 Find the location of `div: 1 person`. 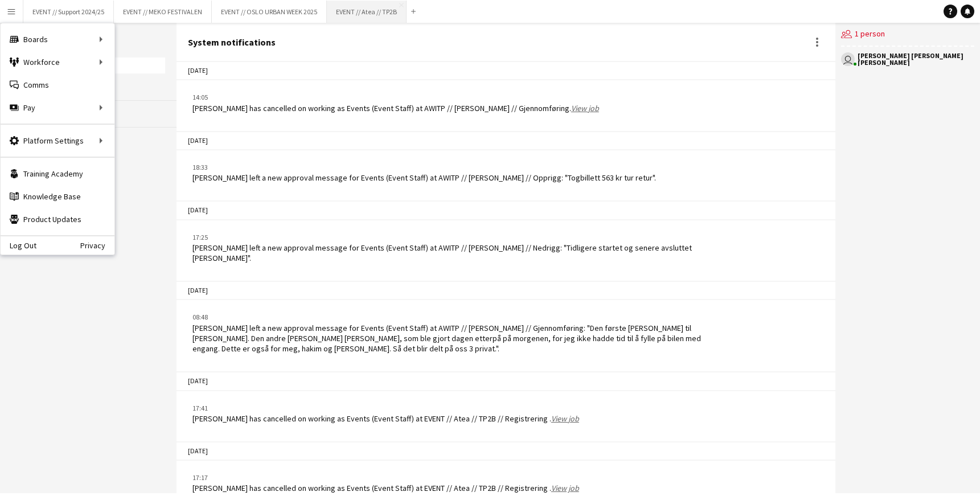

div: 1 person is located at coordinates (908, 35).